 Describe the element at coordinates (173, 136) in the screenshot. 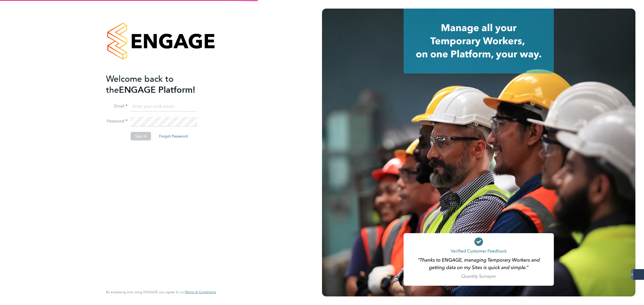

I see `button: Forgot Password` at that location.